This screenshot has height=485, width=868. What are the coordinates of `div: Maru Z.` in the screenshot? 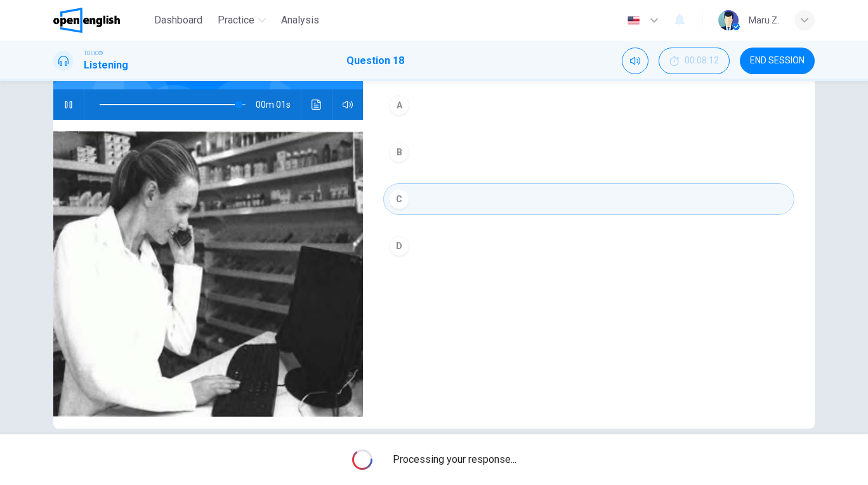 It's located at (764, 21).